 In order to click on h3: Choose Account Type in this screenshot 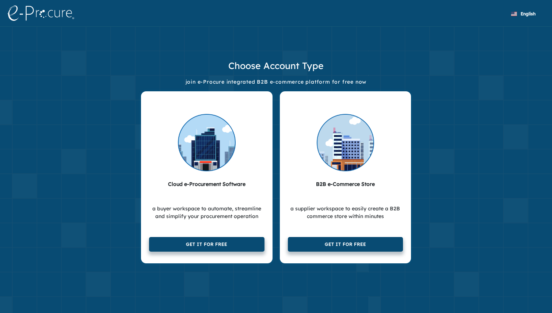, I will do `click(276, 66)`.